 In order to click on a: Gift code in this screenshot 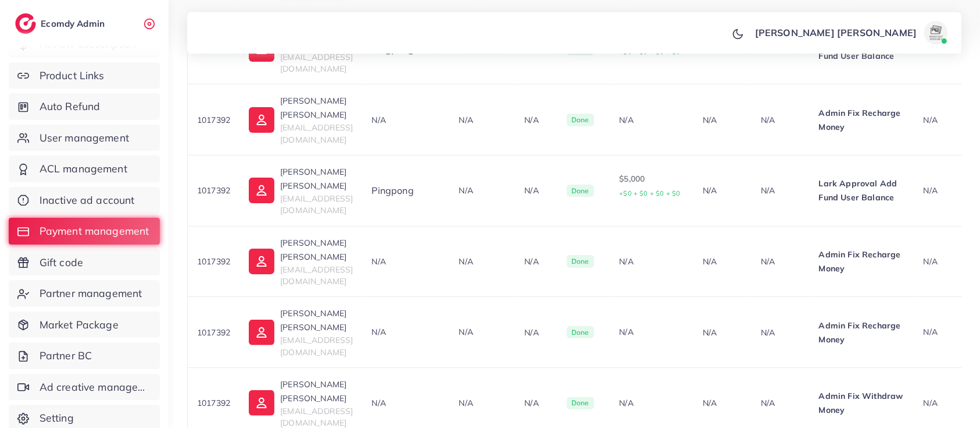, I will do `click(84, 263)`.